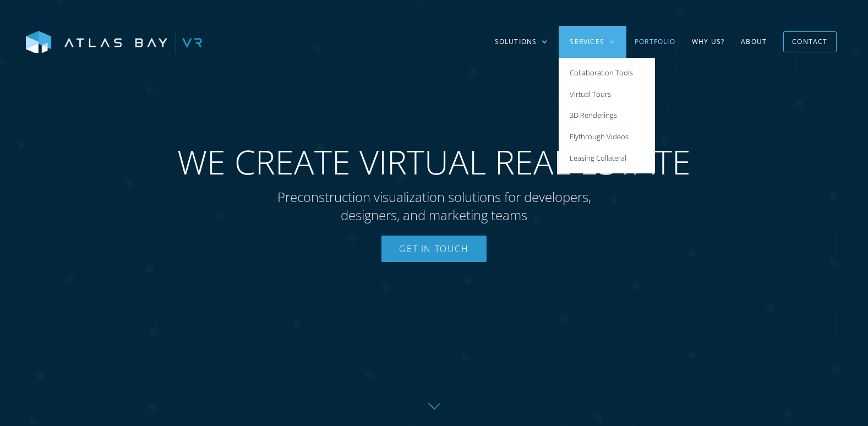 The height and width of the screenshot is (426, 868). Describe the element at coordinates (434, 162) in the screenshot. I see `span: WE CREATE VIRTUAL REAL ESTATE` at that location.